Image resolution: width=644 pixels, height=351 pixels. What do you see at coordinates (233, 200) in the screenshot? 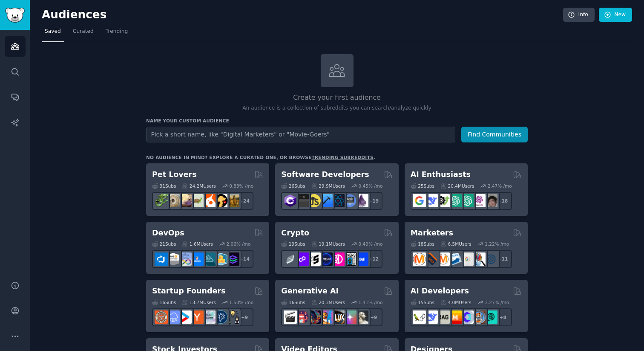
I see `img: dogbreed` at bounding box center [233, 200].